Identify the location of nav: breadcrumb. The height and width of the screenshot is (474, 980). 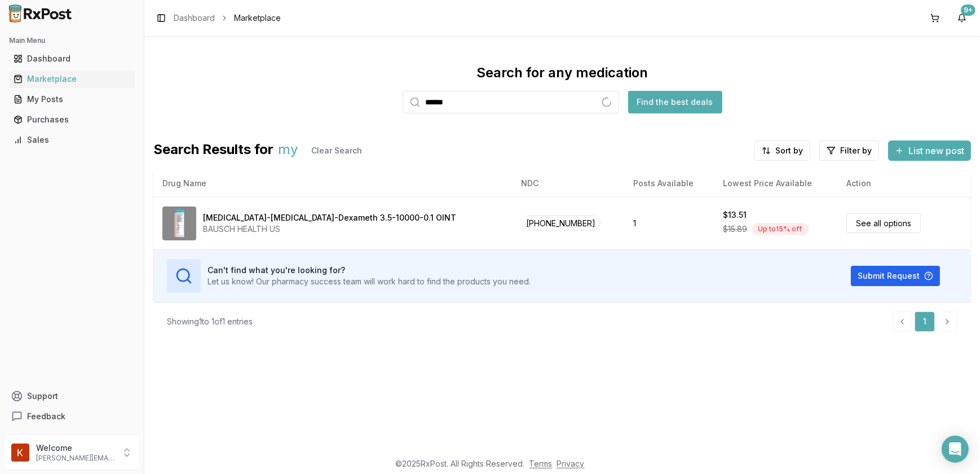
(227, 18).